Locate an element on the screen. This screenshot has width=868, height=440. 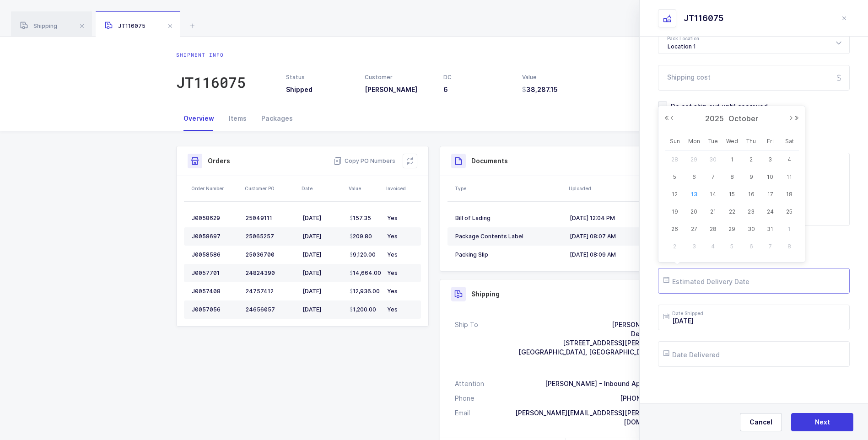
div: Bill of Lading is located at coordinates (509, 218).